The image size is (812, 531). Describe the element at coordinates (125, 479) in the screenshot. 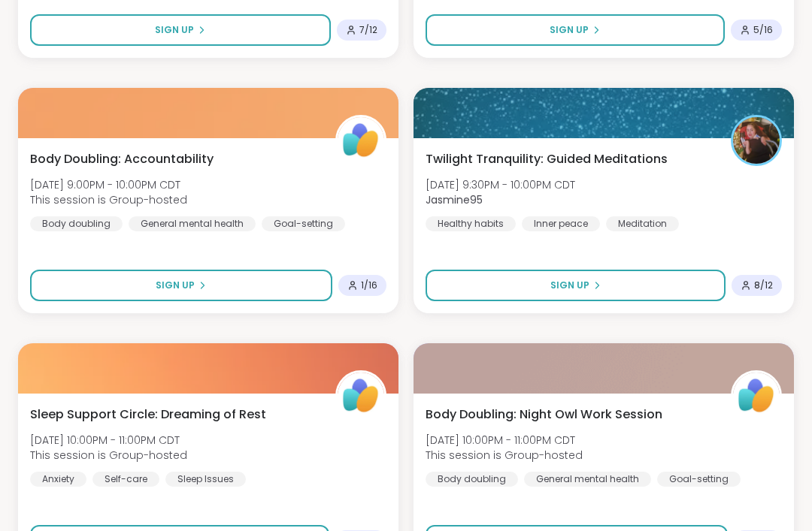

I see `div: Self-care` at that location.